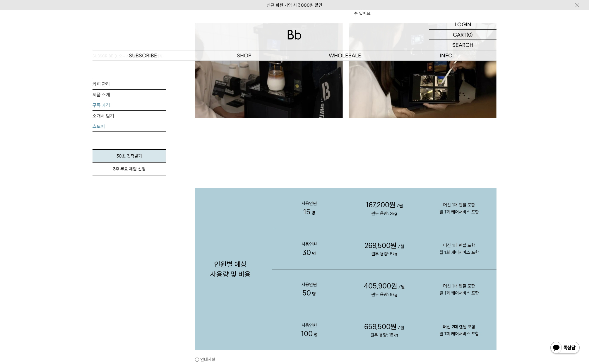  Describe the element at coordinates (143, 55) in the screenshot. I see `a: SUBSCRIBE` at that location.